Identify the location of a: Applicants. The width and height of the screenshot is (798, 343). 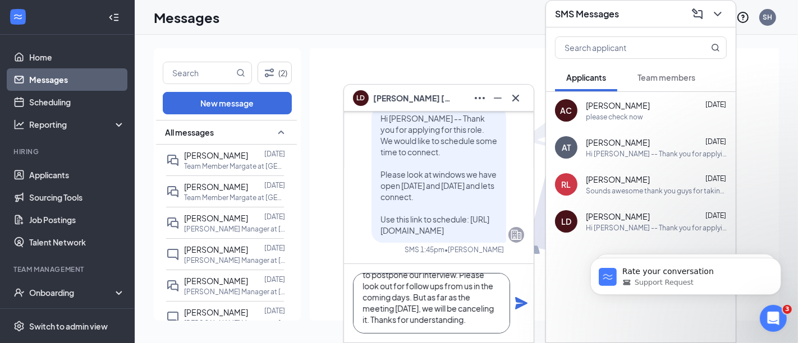
(77, 175).